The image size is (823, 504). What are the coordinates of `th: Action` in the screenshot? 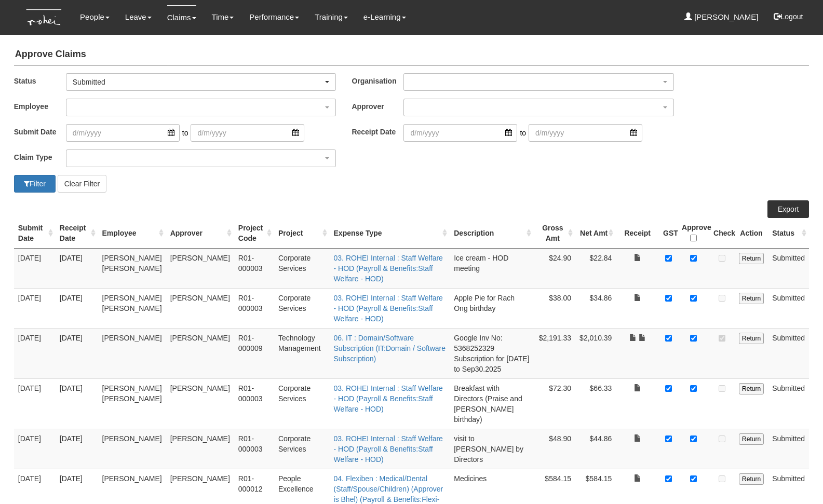 It's located at (751, 233).